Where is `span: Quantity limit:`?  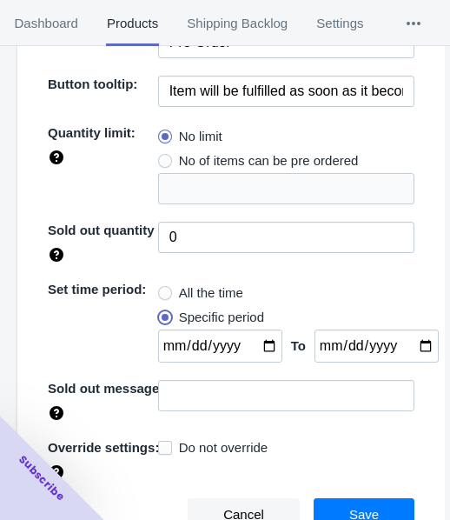 span: Quantity limit: is located at coordinates (91, 132).